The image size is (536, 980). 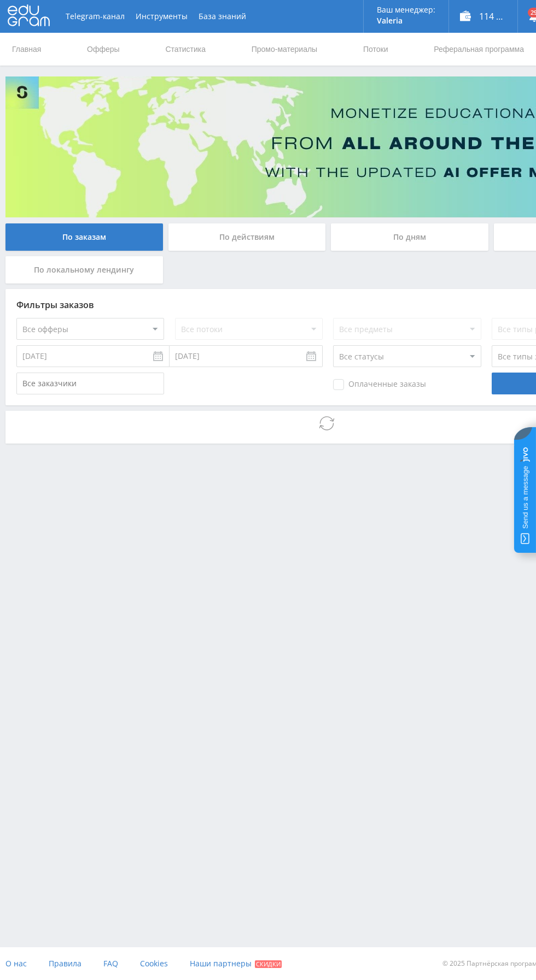 What do you see at coordinates (104, 49) in the screenshot?
I see `a: Офферы` at bounding box center [104, 49].